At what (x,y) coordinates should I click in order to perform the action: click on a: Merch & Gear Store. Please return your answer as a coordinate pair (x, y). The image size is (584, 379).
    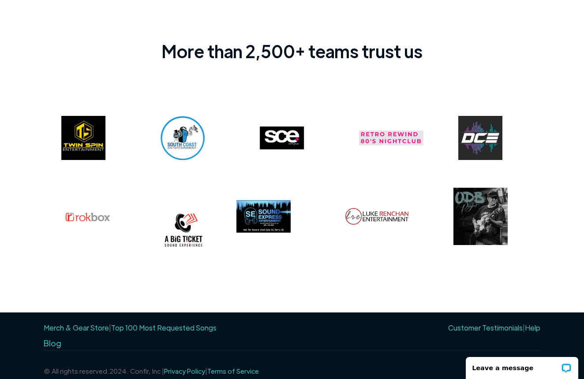
    Looking at the image, I should click on (76, 328).